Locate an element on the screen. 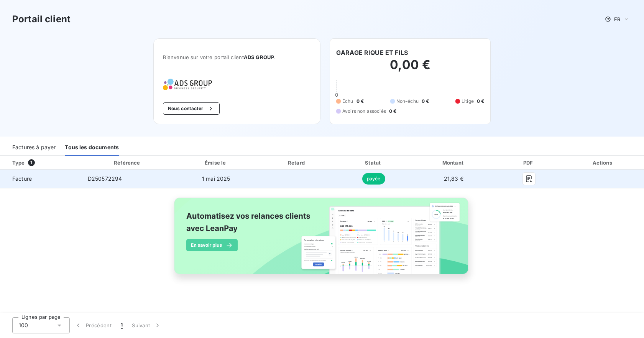 The image size is (644, 338). div: Factures à payer is located at coordinates (34, 148).